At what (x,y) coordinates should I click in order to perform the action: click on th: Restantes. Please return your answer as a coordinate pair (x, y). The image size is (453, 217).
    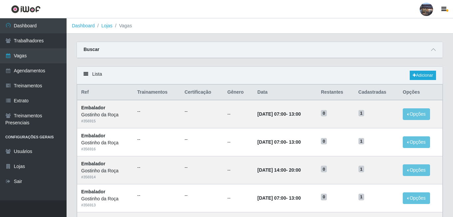
    Looking at the image, I should click on (336, 92).